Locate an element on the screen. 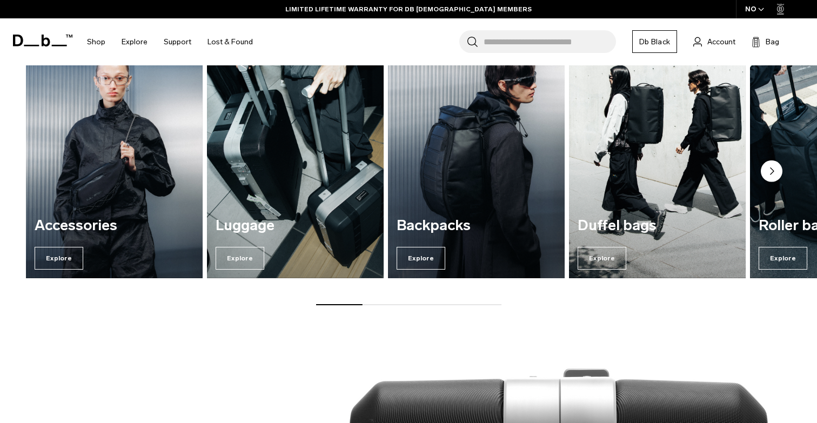  div: 2 / 7 is located at coordinates (295, 159).